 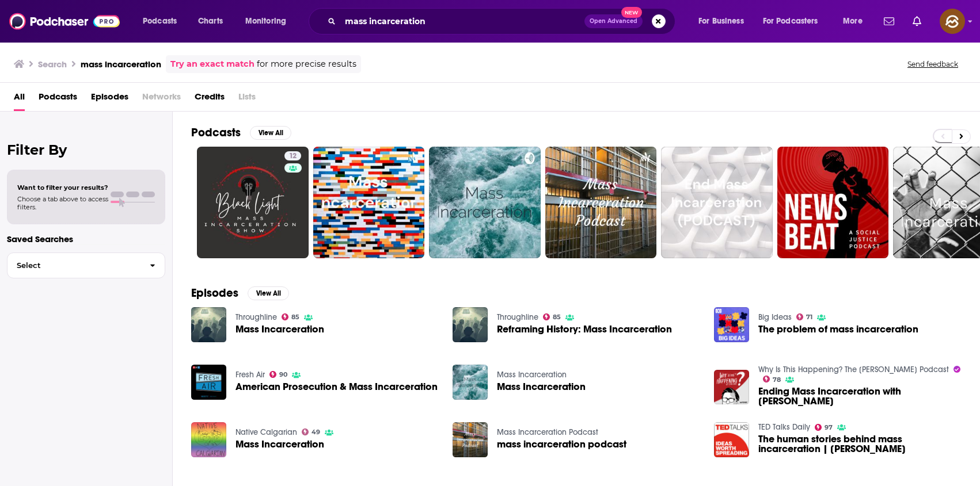 What do you see at coordinates (64, 22) in the screenshot?
I see `img: Podchaser - Follow, Share and Rate Podcasts` at bounding box center [64, 22].